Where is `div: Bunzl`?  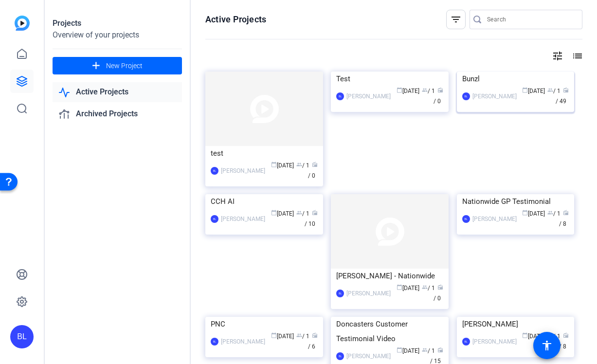 div: Bunzl is located at coordinates (516, 79).